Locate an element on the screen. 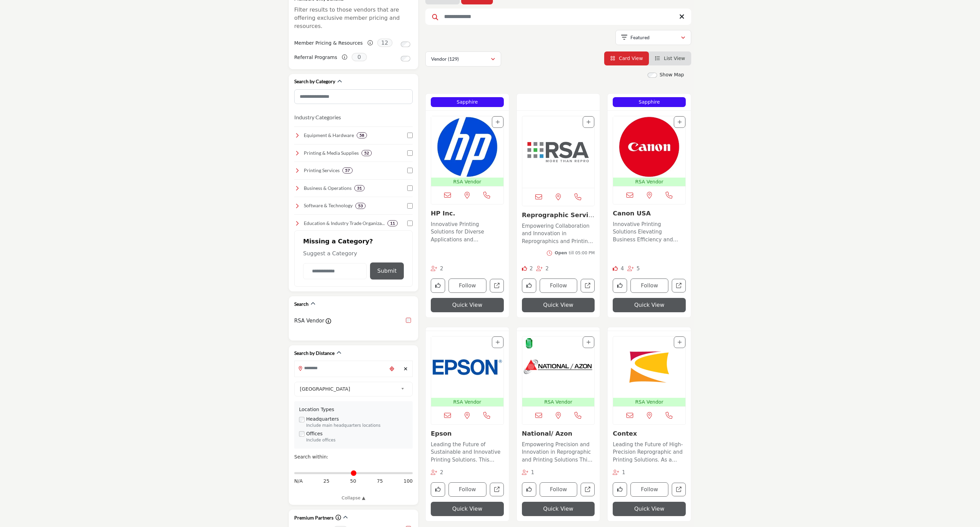  span: 1 is located at coordinates (533, 472).